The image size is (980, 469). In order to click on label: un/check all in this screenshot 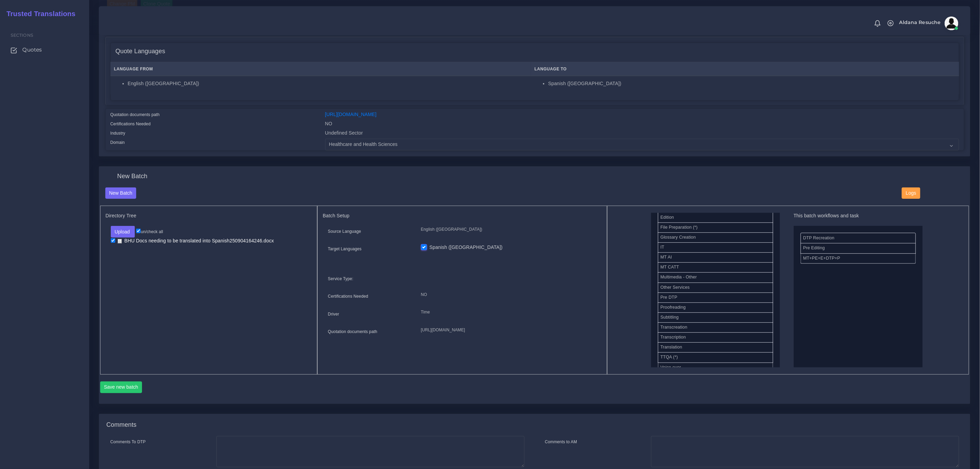, I will do `click(150, 231)`.